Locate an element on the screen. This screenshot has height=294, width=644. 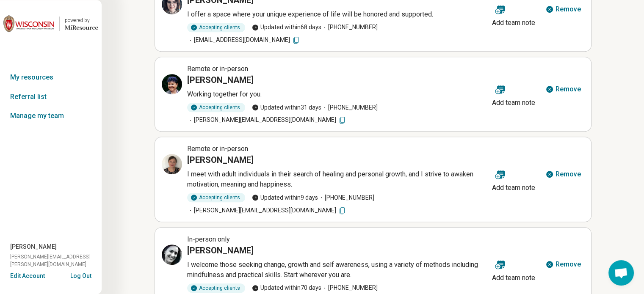
button: Edit Account is located at coordinates (27, 276).